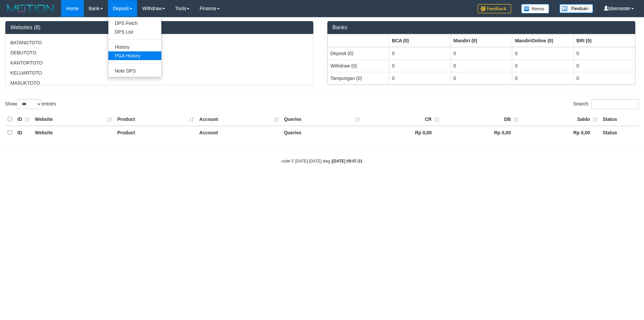  I want to click on img: Feedback.jpg, so click(494, 9).